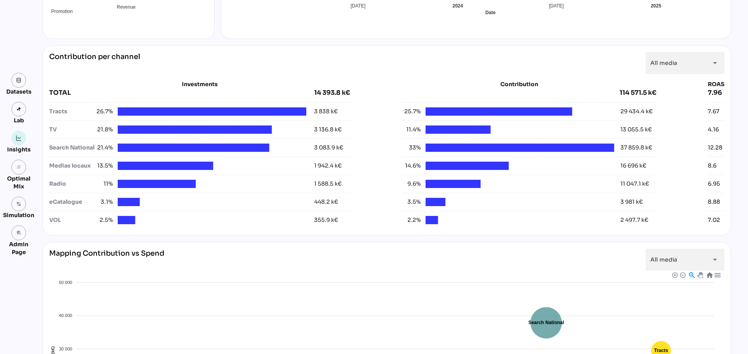  I want to click on div: 8.6, so click(712, 166).